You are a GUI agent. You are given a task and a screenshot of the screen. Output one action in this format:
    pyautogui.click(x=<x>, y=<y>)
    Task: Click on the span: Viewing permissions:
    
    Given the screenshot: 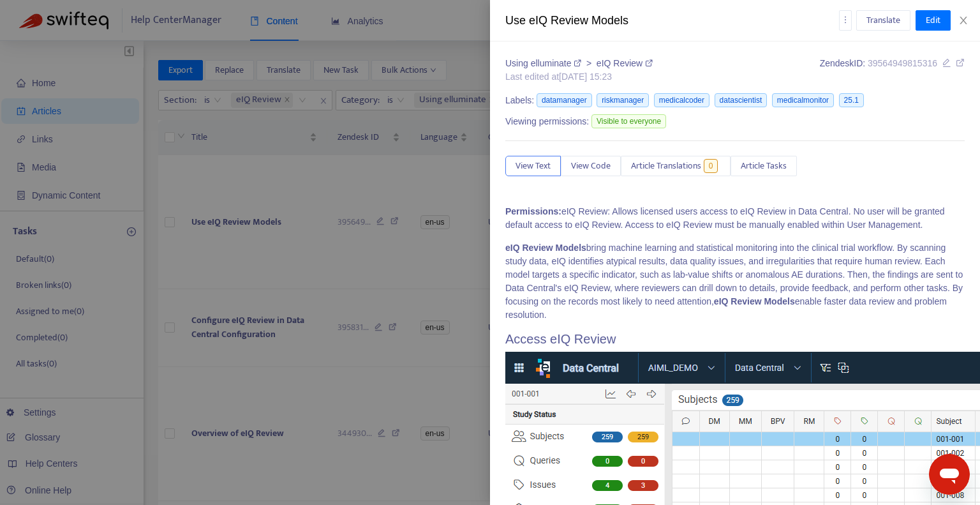 What is the action you would take?
    pyautogui.click(x=547, y=121)
    